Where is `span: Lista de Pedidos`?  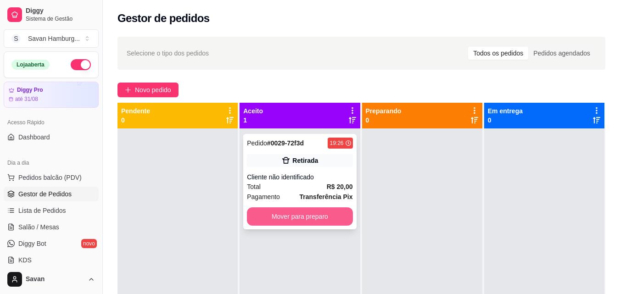
span: Lista de Pedidos is located at coordinates (42, 211).